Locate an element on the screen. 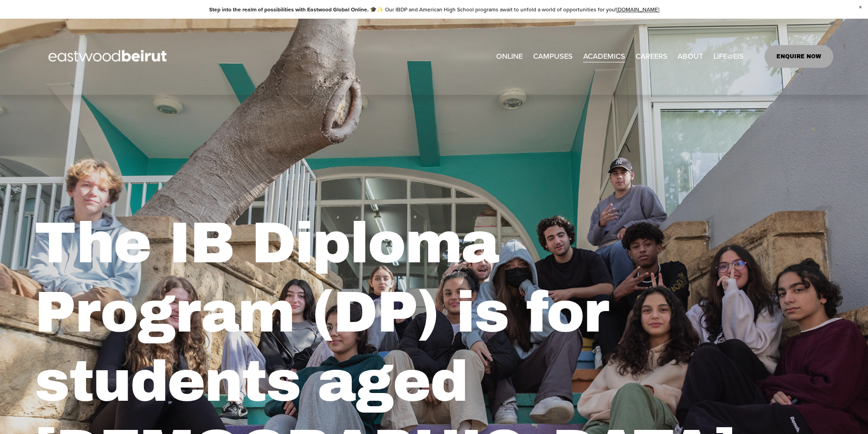  span: ACADEMICS is located at coordinates (604, 56).